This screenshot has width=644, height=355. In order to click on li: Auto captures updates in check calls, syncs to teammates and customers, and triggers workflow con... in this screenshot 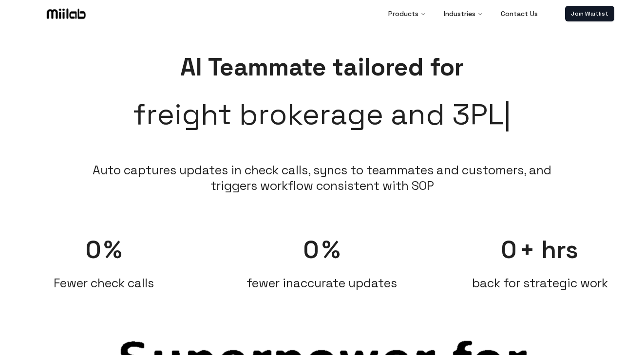, I will do `click(322, 178)`.